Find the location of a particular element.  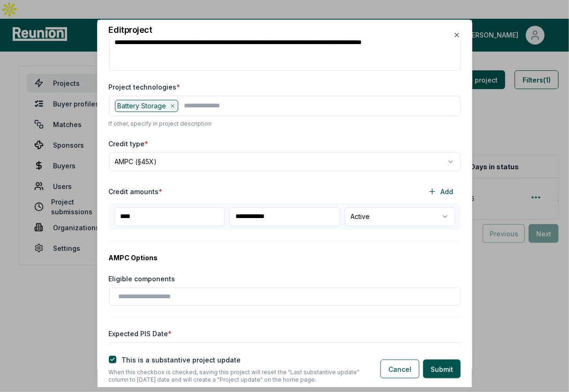

label: Eligible components is located at coordinates (142, 278).